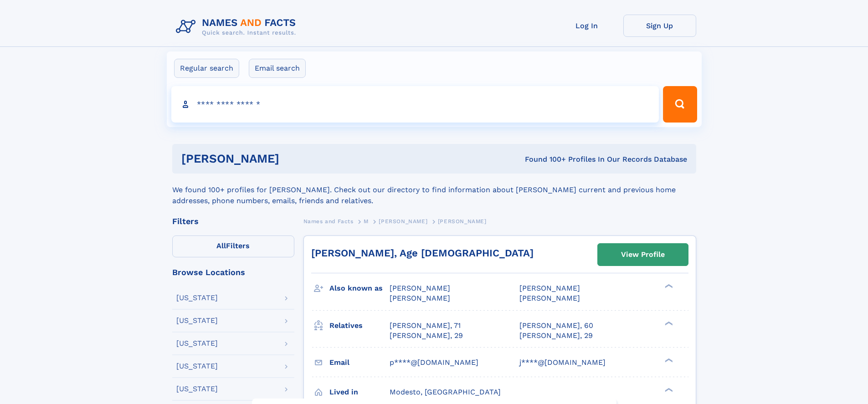 The width and height of the screenshot is (868, 404). I want to click on button: Search Button, so click(680, 104).